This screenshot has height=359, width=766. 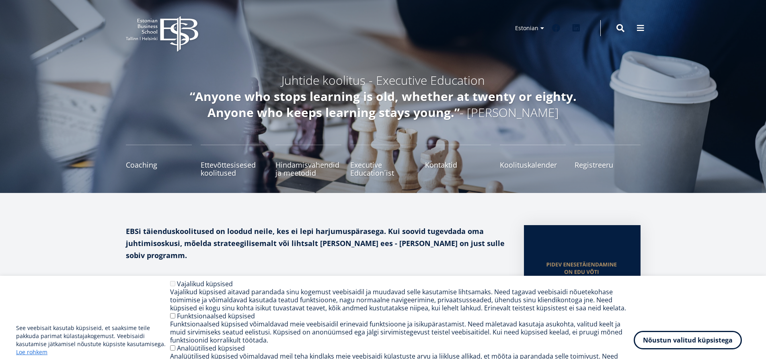 I want to click on span: Coaching, so click(x=159, y=165).